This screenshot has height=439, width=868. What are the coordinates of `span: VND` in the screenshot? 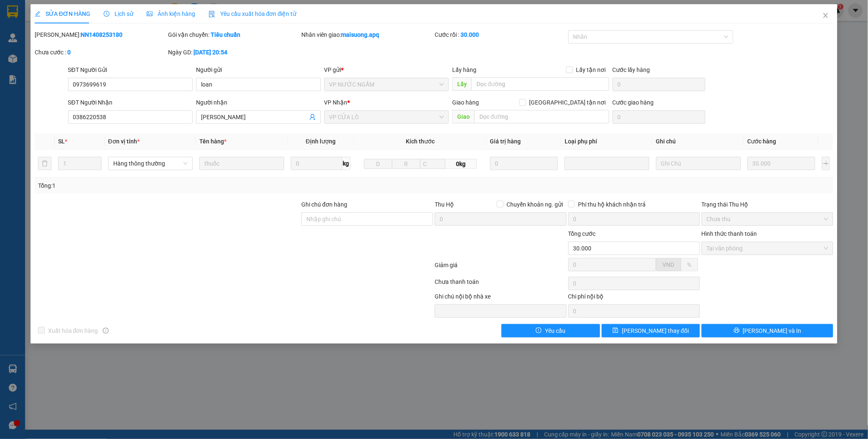 It's located at (669, 265).